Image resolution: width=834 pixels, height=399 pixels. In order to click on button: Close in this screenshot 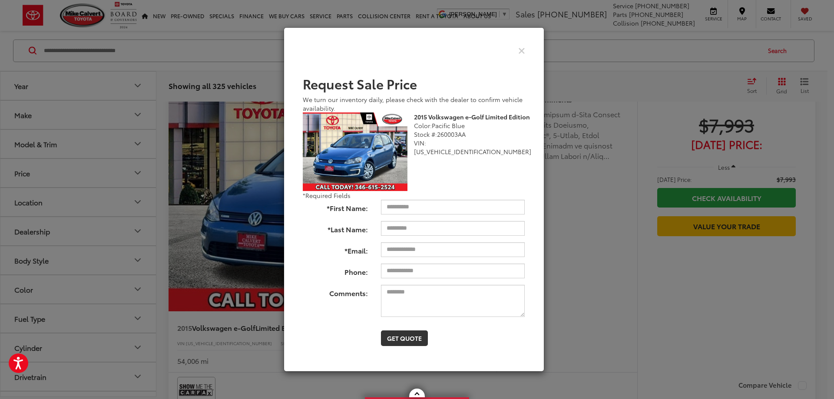, I will do `click(522, 50)`.